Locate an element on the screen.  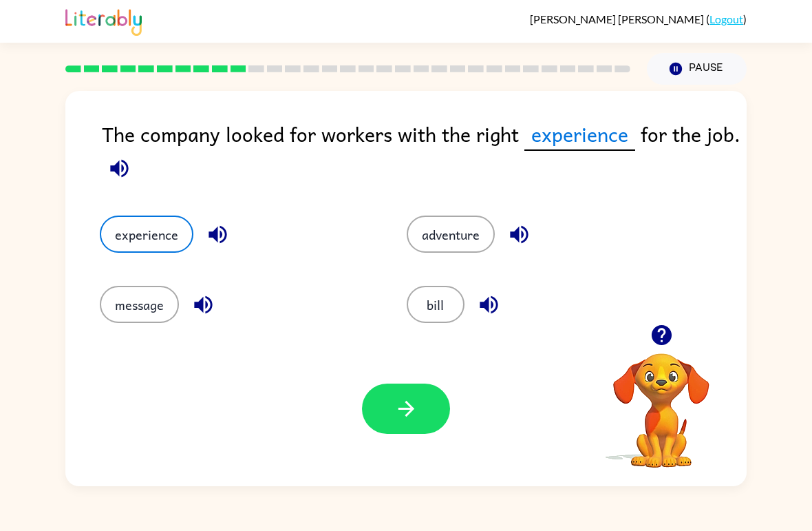
video: Your browser must support playing .mp4 files to use Literably. Please try using another browser. is located at coordinates (661, 401).